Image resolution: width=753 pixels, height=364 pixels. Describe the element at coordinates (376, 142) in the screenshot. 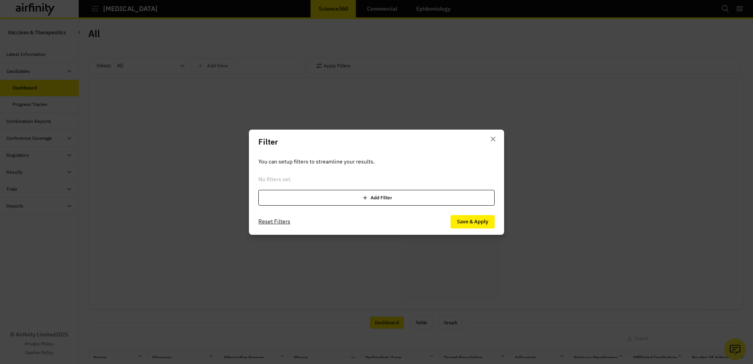

I see `header: Filter` at that location.